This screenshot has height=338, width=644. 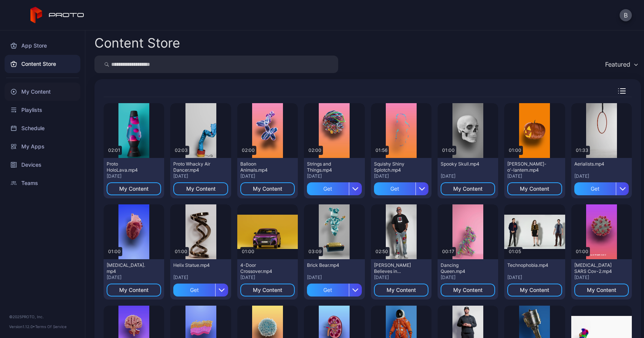 I want to click on div: Playlists, so click(x=42, y=110).